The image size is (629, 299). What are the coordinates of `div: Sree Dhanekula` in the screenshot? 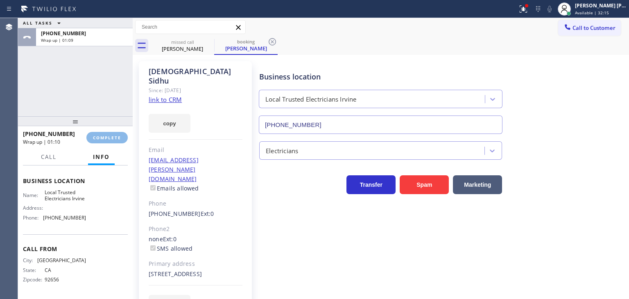 It's located at (182, 45).